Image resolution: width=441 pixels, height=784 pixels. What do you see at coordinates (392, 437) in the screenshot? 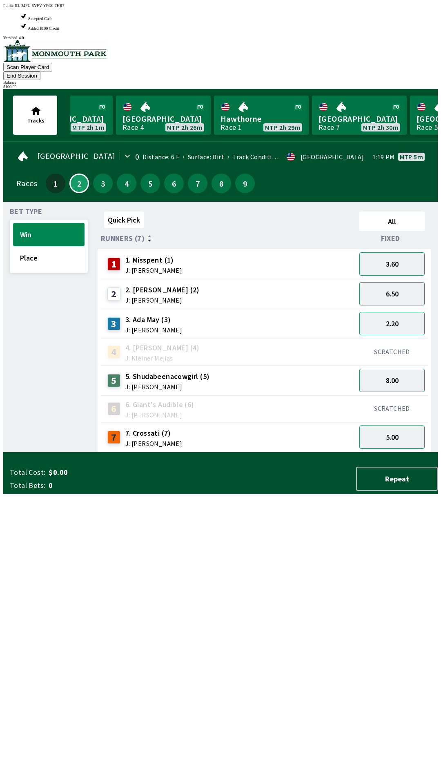
I see `button: 5.00` at bounding box center [392, 437].